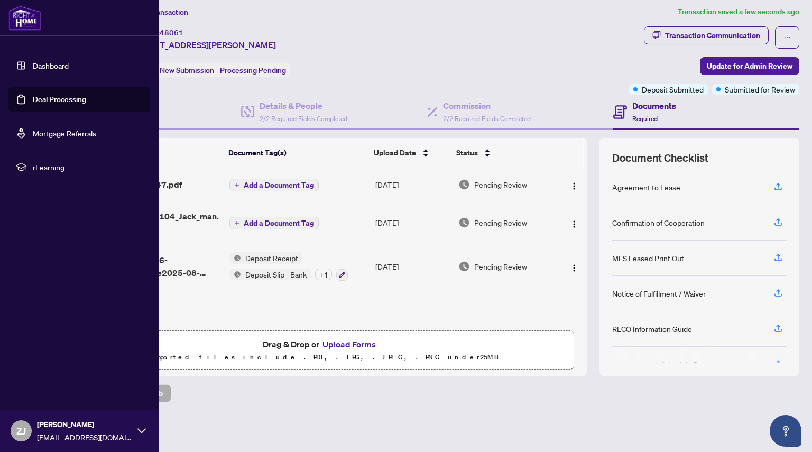 The image size is (812, 452). Describe the element at coordinates (289, 266) in the screenshot. I see `button: Status IconDeposit ReceiptStatus IconDeposit Slip - Bank+1` at that location.